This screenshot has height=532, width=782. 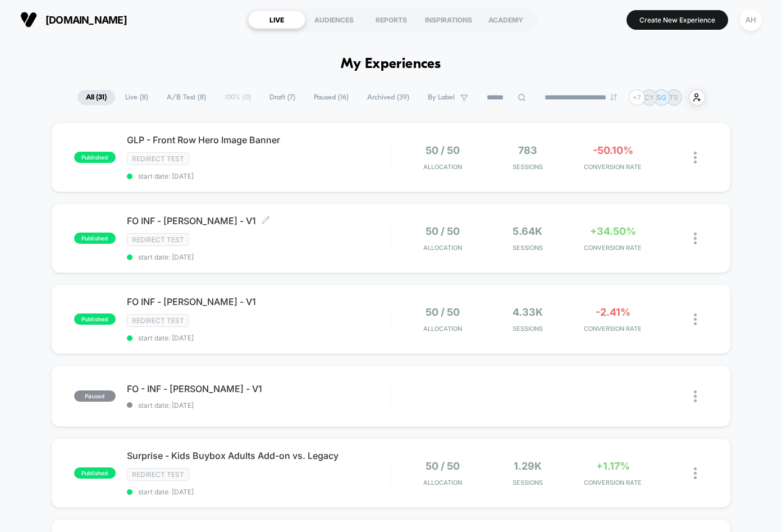 What do you see at coordinates (29, 20) in the screenshot?
I see `img: Visually logo` at bounding box center [29, 20].